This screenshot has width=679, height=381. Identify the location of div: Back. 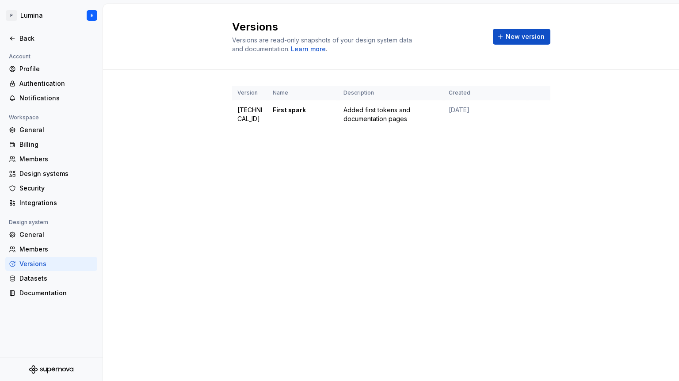
(57, 38).